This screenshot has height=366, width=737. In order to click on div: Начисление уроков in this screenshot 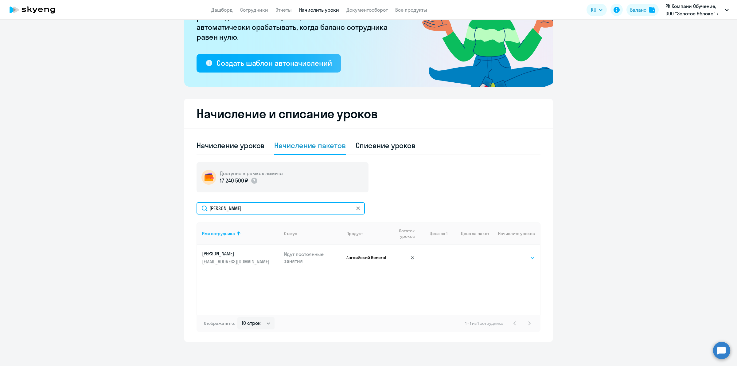, I will do `click(230, 145)`.